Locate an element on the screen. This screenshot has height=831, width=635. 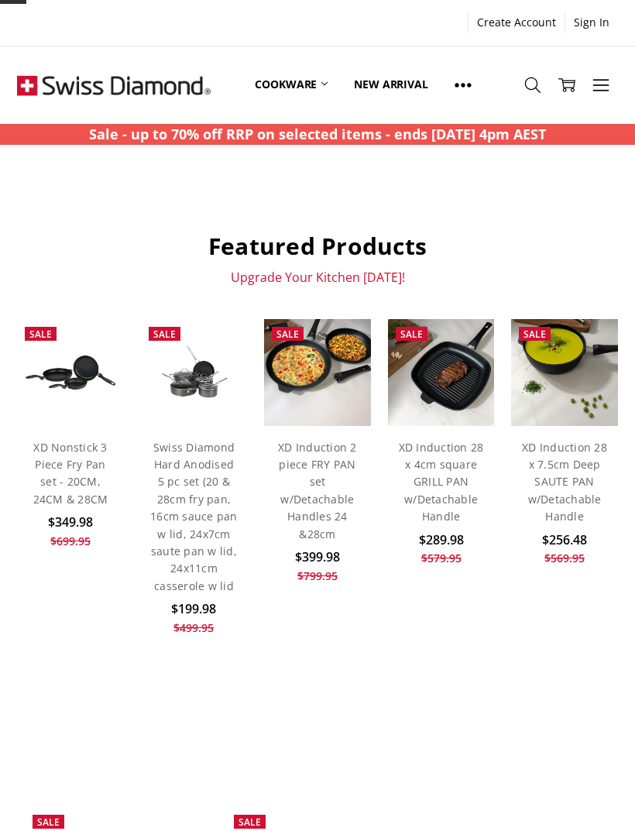
span: $799.95 is located at coordinates (318, 576).